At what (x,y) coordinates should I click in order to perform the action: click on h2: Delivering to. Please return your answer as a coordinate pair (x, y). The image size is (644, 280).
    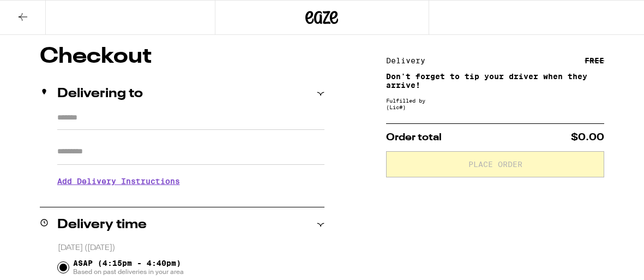
    Looking at the image, I should click on (100, 94).